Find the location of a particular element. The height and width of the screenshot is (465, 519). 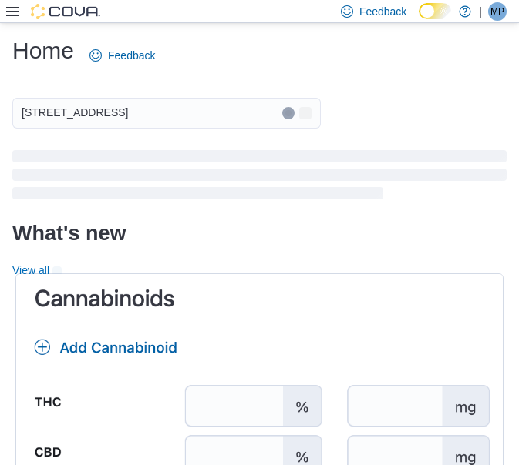

span: Dark Mode is located at coordinates (418, 19).